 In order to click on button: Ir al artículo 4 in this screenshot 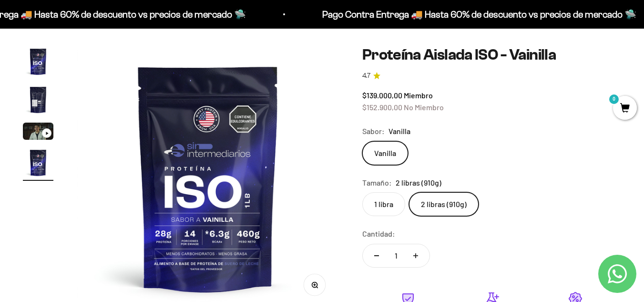, I will do `click(38, 164)`.